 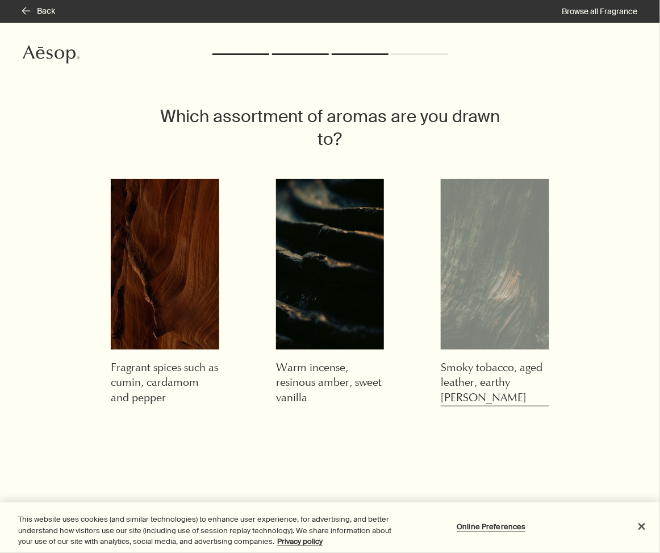 What do you see at coordinates (165, 264) in the screenshot?
I see `img: Texture shot of red cave walls` at bounding box center [165, 264].